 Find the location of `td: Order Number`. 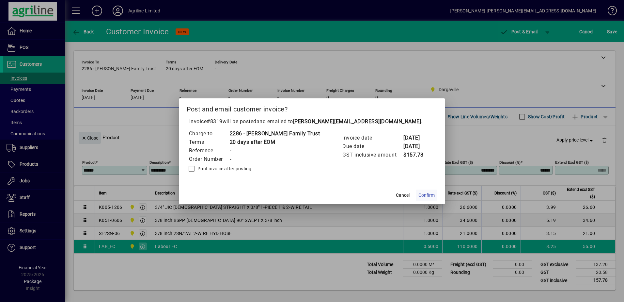

td: Order Number is located at coordinates (209, 159).